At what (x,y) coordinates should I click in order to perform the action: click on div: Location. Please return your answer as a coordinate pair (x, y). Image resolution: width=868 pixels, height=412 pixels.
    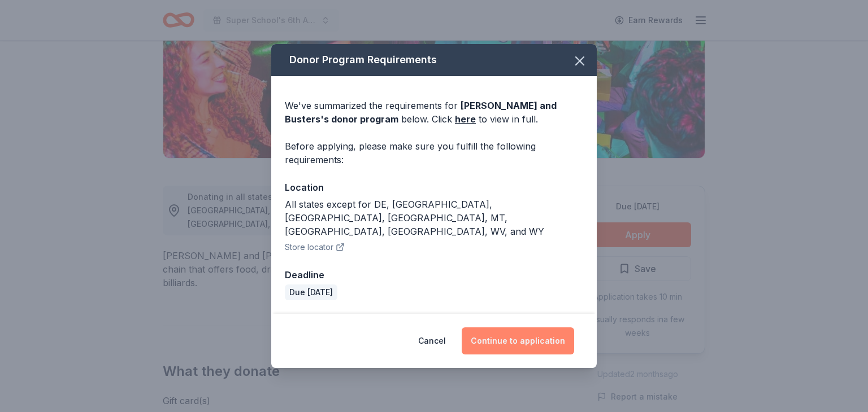
    Looking at the image, I should click on (434, 188).